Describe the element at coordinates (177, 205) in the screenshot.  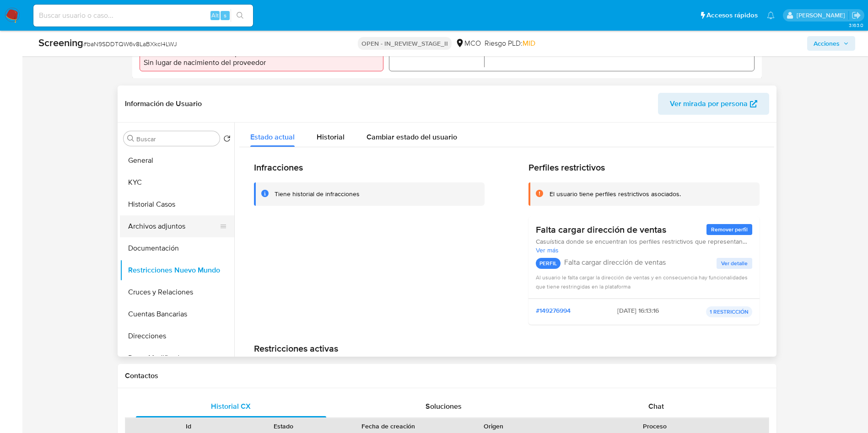
I see `button: Historial Casos` at that location.